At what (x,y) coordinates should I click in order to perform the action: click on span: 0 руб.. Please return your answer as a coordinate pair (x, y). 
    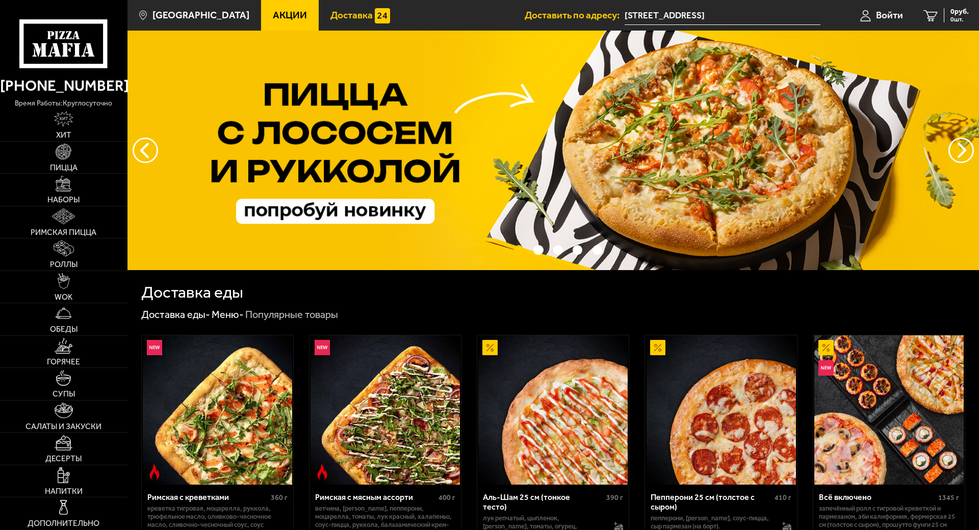
    Looking at the image, I should click on (960, 12).